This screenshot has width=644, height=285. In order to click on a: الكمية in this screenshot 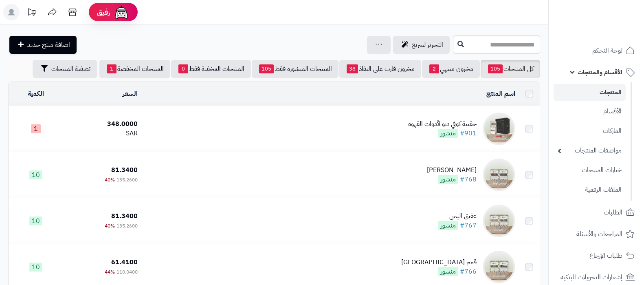, I will do `click(36, 94)`.